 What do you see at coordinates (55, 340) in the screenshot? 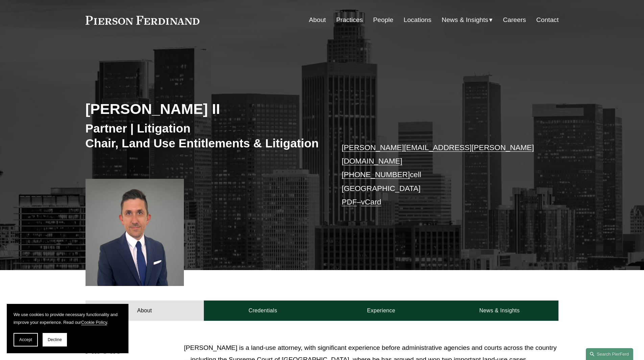
I see `button: Decline` at bounding box center [55, 340].